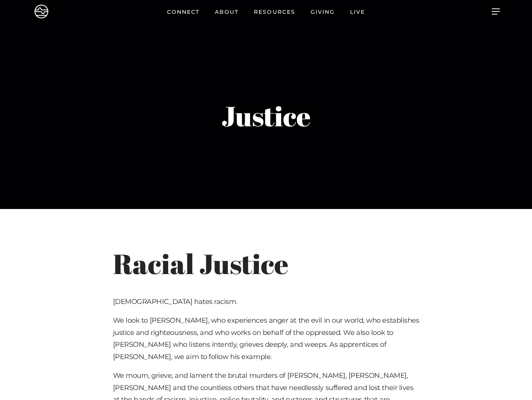 This screenshot has height=400, width=532. Describe the element at coordinates (266, 116) in the screenshot. I see `p: Justice` at that location.